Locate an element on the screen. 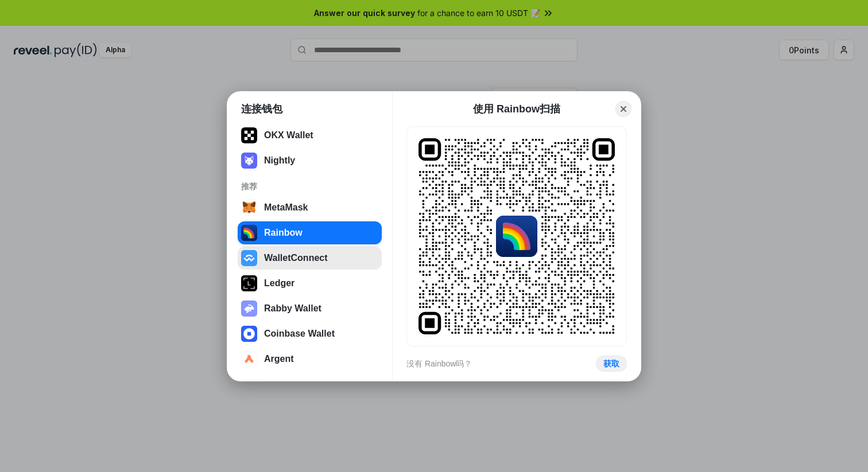 This screenshot has height=472, width=868. button: 获取 is located at coordinates (611, 364).